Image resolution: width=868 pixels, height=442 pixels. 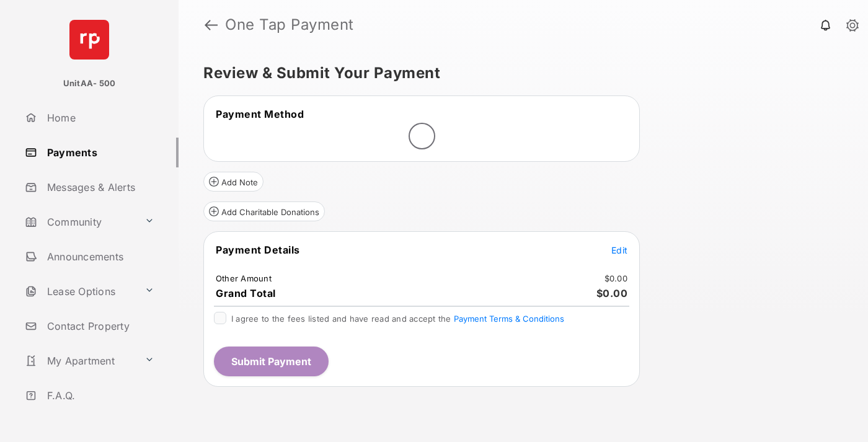 I want to click on a: Announcements, so click(x=100, y=257).